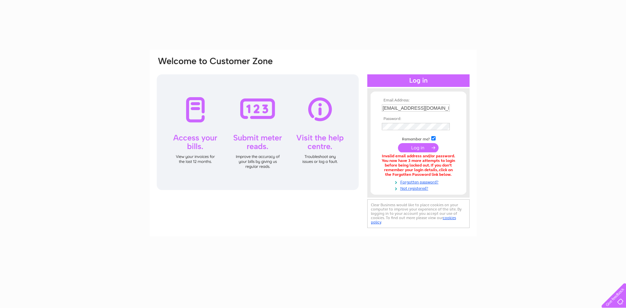 This screenshot has width=626, height=308. I want to click on div: Invalid email address and/or password. You now have 3 more attempts to login before being locked ..., so click(419, 165).